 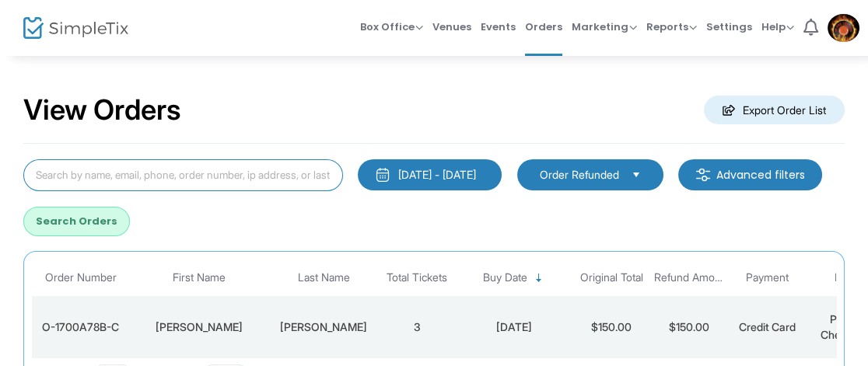 What do you see at coordinates (767, 278) in the screenshot?
I see `span: Payment` at bounding box center [767, 278].